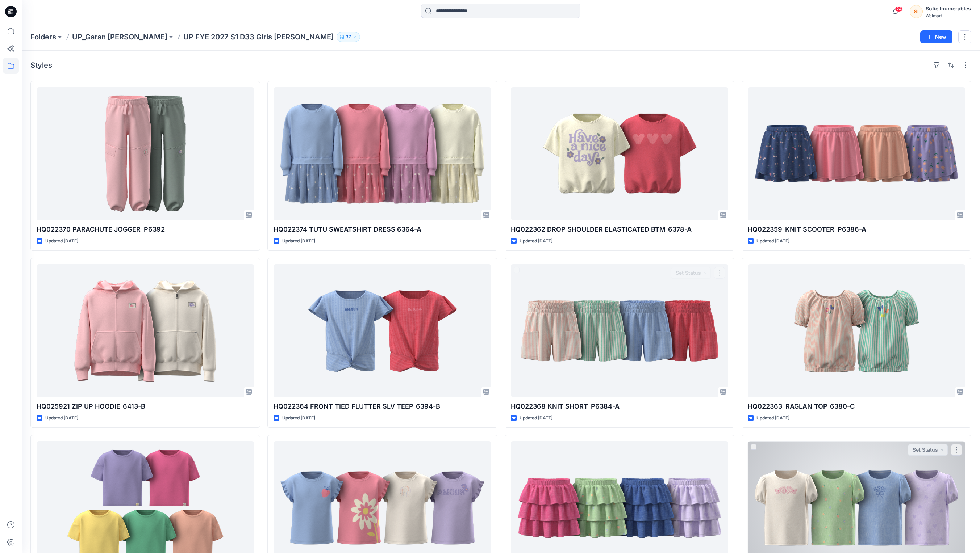  Describe the element at coordinates (899, 9) in the screenshot. I see `span: 24` at that location.